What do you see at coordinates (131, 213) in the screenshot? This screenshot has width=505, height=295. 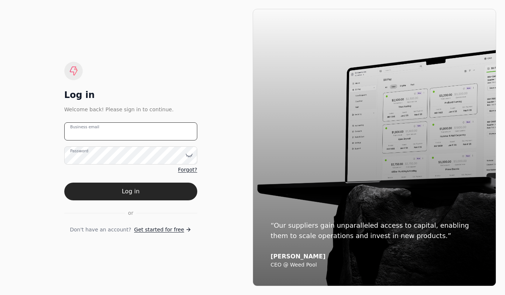 I see `span: or` at bounding box center [131, 213].